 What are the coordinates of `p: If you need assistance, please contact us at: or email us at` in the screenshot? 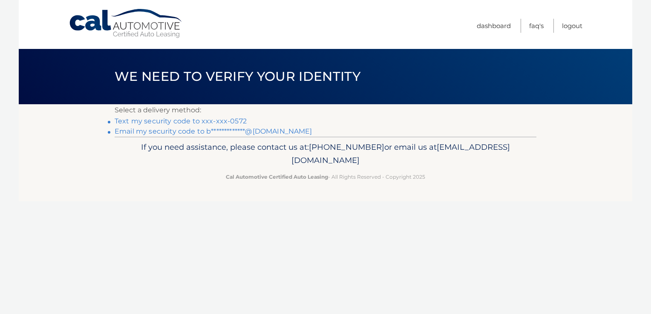 It's located at (326, 154).